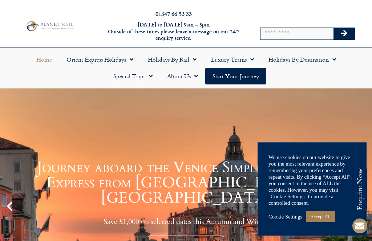  What do you see at coordinates (320, 217) in the screenshot?
I see `a: Accept All` at bounding box center [320, 217].